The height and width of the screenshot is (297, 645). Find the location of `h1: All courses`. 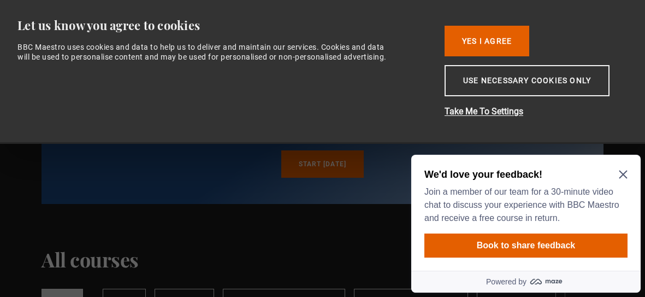

h1: All courses is located at coordinates (90, 259).